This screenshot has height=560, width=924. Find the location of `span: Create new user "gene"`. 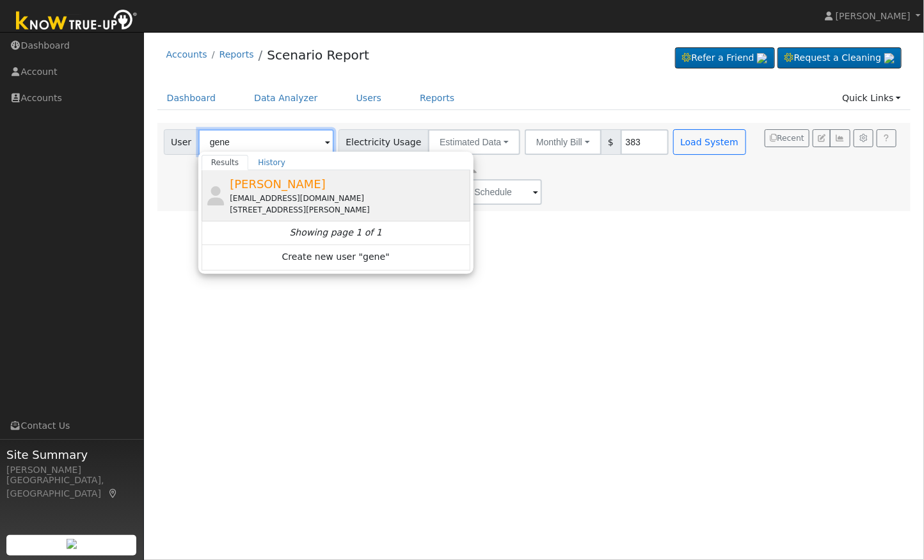

span: Create new user "gene" is located at coordinates (336, 257).